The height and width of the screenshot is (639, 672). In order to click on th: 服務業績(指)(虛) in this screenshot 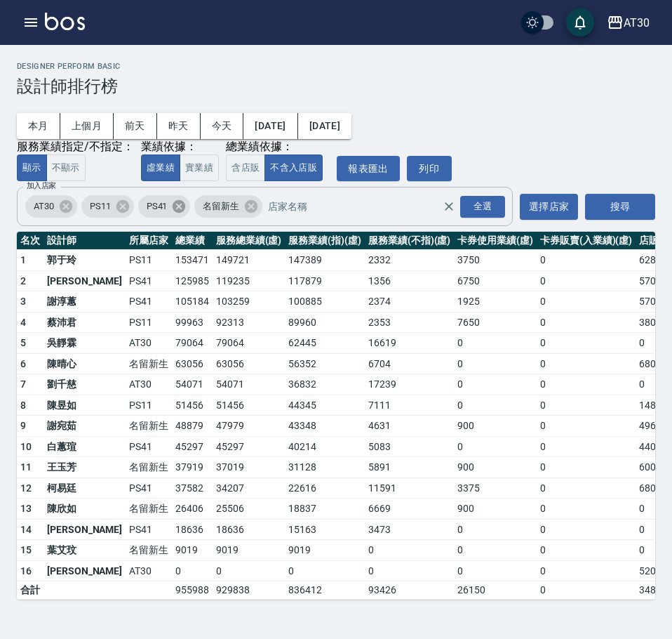, I will do `click(325, 241)`.